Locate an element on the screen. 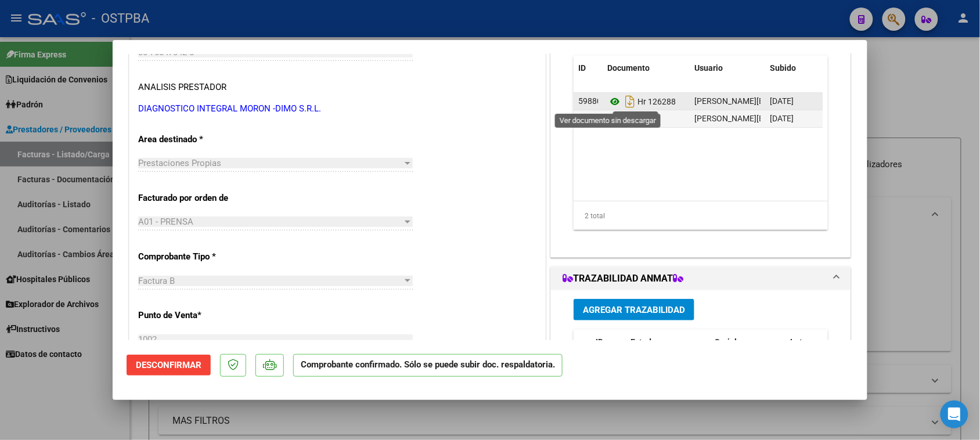  span: Doc is located at coordinates (629, 119).